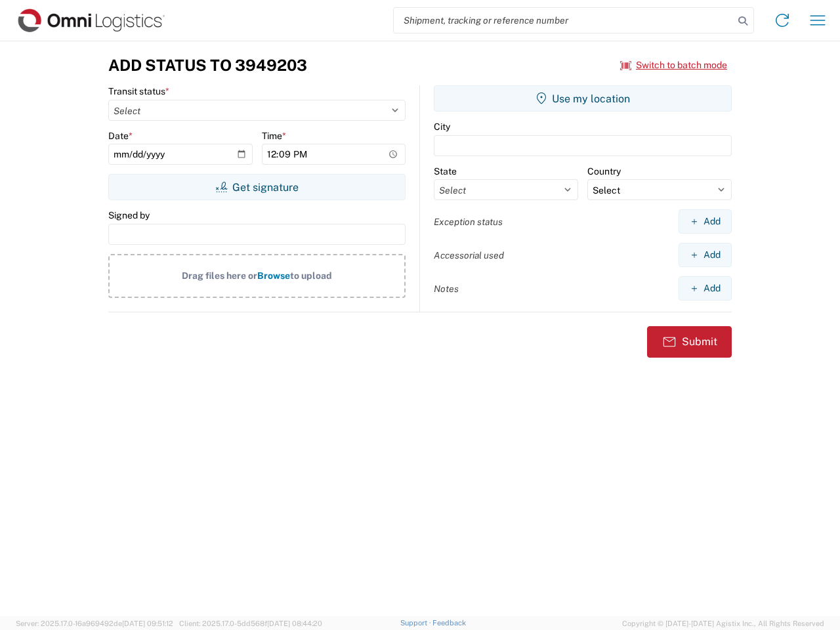 This screenshot has width=840, height=630. Describe the element at coordinates (251, 624) in the screenshot. I see `span: Client: 2025.17.0-5dd568f` at that location.